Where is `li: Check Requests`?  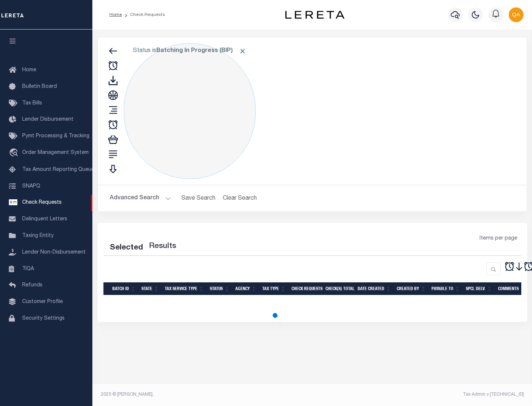 li: Check Requests is located at coordinates (143, 14).